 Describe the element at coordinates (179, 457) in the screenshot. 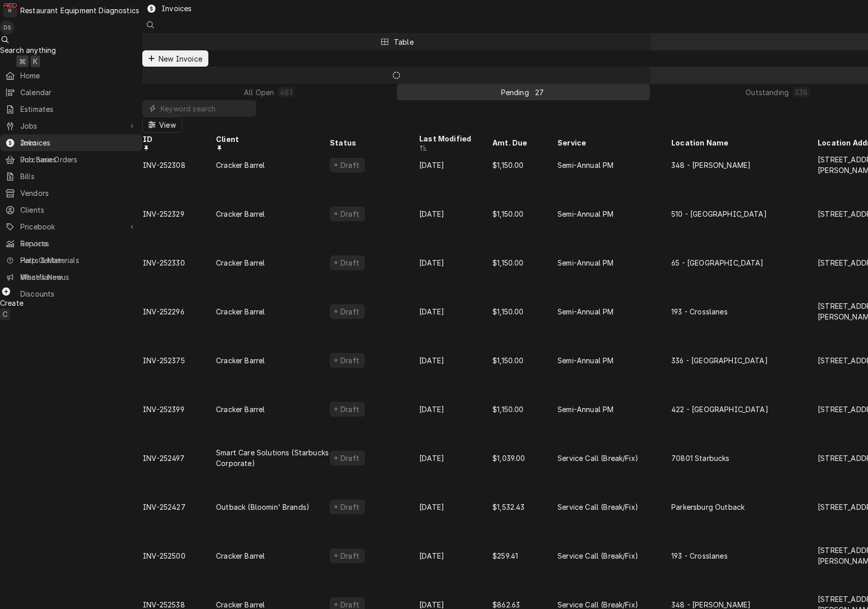

I see `div: INV-252497` at that location.